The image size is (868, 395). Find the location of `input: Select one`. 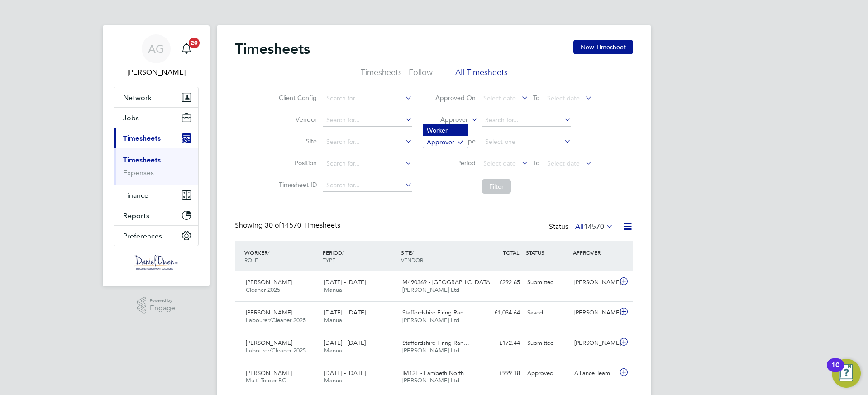

input: Select one is located at coordinates (526, 142).